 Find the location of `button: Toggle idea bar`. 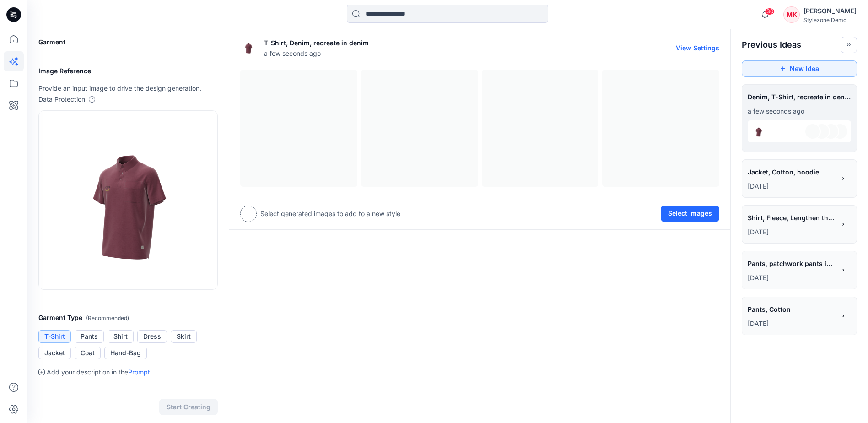

button: Toggle idea bar is located at coordinates (849, 45).